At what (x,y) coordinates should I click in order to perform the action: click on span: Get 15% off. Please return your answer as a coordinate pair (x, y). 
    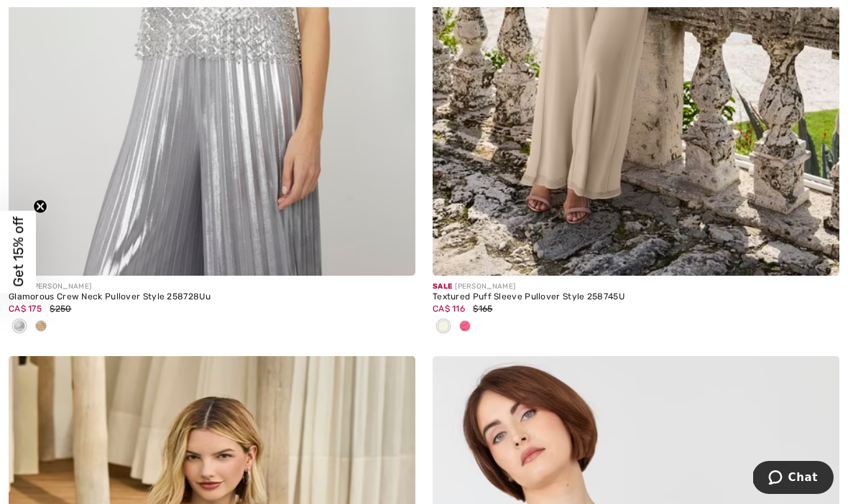
    Looking at the image, I should click on (18, 252).